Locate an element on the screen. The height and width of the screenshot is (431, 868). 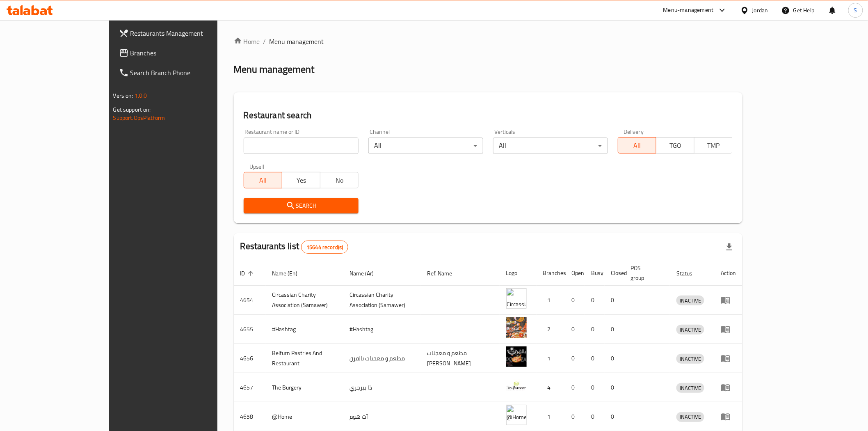
td: The Burgery is located at coordinates (304, 387).